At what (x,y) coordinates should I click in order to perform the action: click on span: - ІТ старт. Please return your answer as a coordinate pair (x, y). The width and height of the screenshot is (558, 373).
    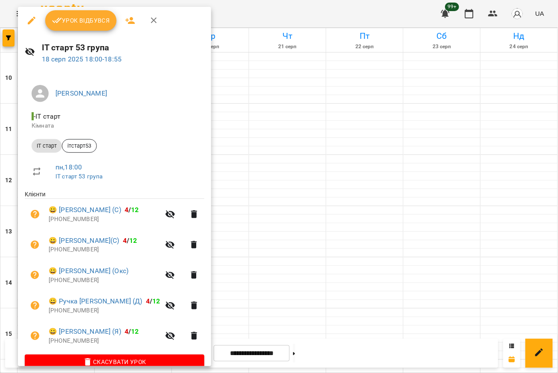
    Looking at the image, I should click on (47, 116).